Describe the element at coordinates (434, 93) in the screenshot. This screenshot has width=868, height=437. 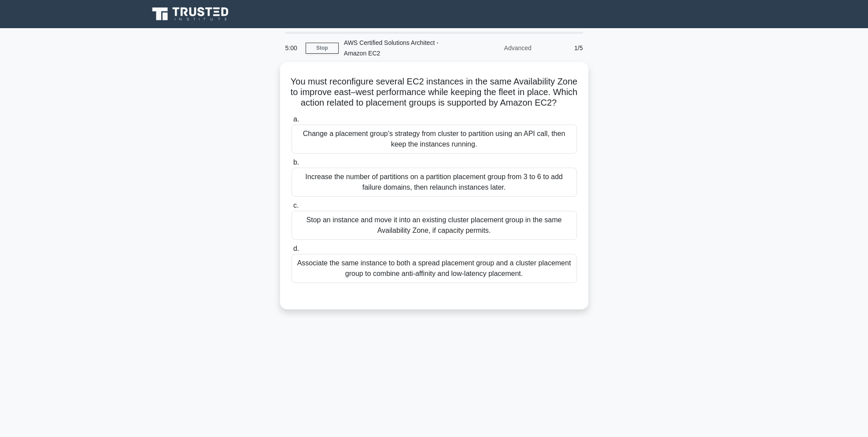
I see `h5: You must reconfigure several EC2 instances in the same Availability Zone to improve east–west per...` at that location.